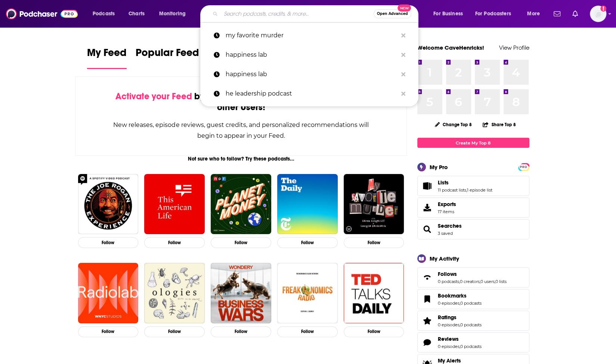  Describe the element at coordinates (137, 14) in the screenshot. I see `span: Charts` at that location.